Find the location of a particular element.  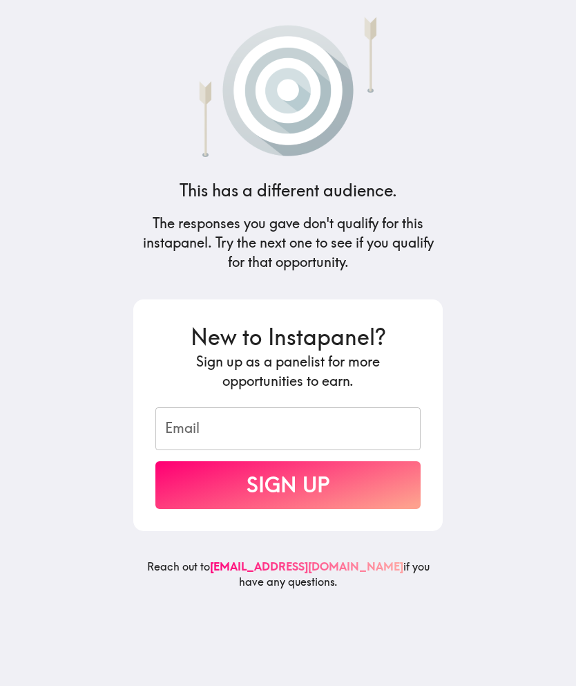

h5: Sign up as a panelist for more opportunities to earn. is located at coordinates (288, 371).